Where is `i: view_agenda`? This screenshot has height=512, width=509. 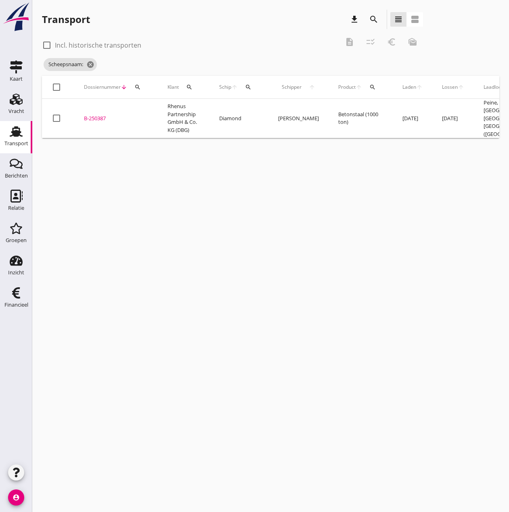
i: view_agenda is located at coordinates (415, 19).